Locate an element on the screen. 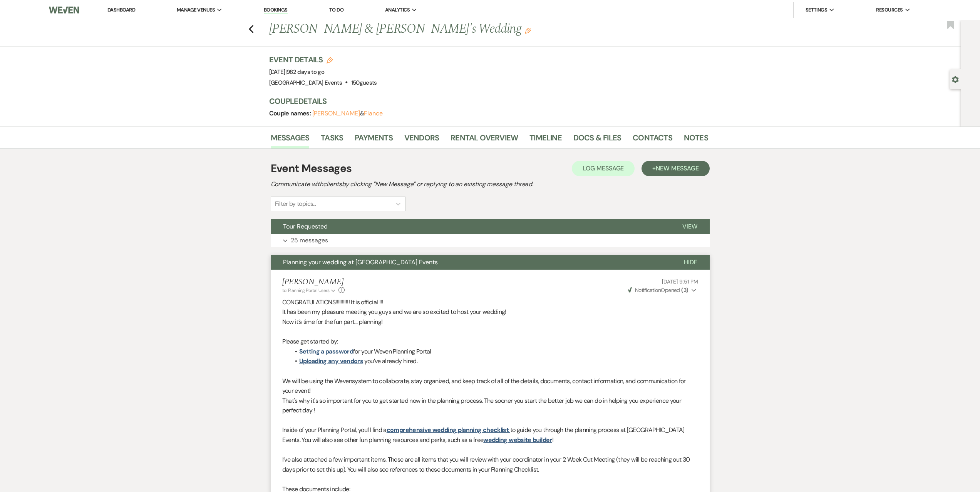 The height and width of the screenshot is (492, 980). span: you’ve already hired. is located at coordinates (391, 361).